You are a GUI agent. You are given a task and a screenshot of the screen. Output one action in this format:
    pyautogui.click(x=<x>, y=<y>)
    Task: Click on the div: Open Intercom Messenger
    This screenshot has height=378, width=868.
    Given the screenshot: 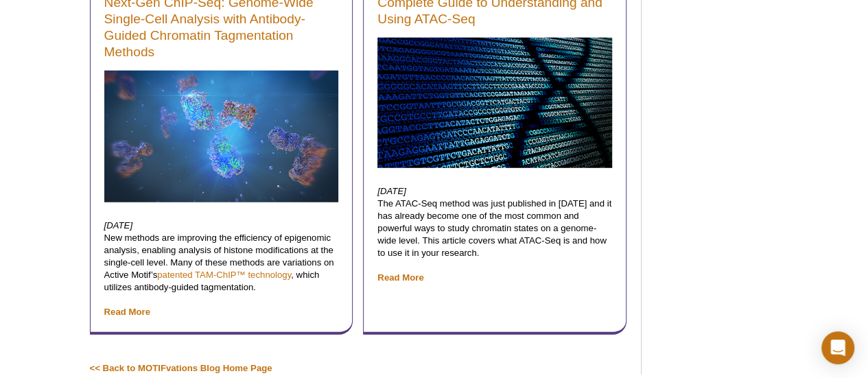 What is the action you would take?
    pyautogui.click(x=838, y=348)
    